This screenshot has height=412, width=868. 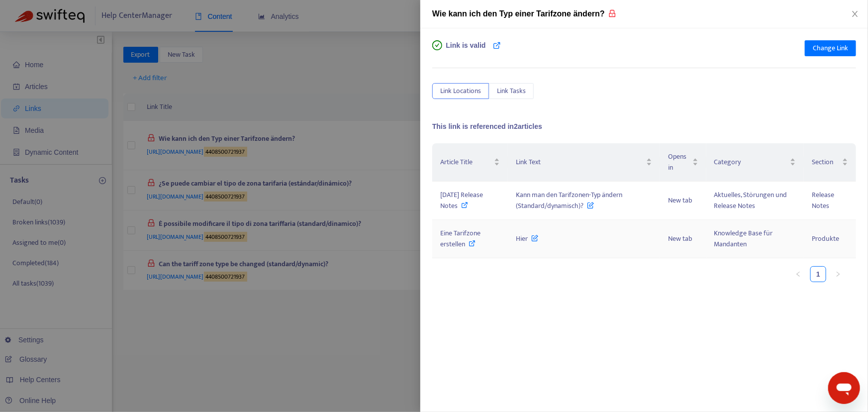 What do you see at coordinates (527, 238) in the screenshot?
I see `span: Hier` at bounding box center [527, 238].